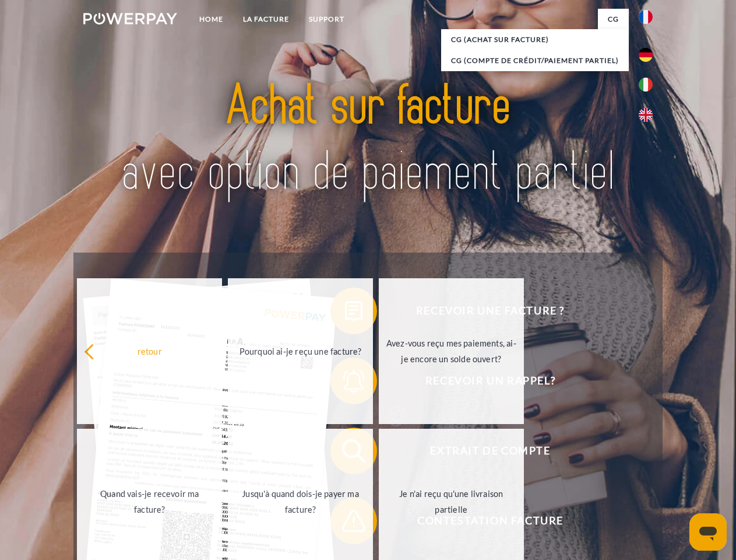 The image size is (736, 560). I want to click on a: LA FACTURE, so click(266, 19).